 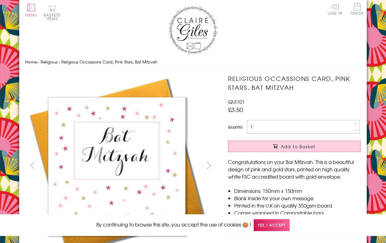 What do you see at coordinates (298, 191) in the screenshot?
I see `li: Dimensions: 150mm x 150mm` at bounding box center [298, 191].